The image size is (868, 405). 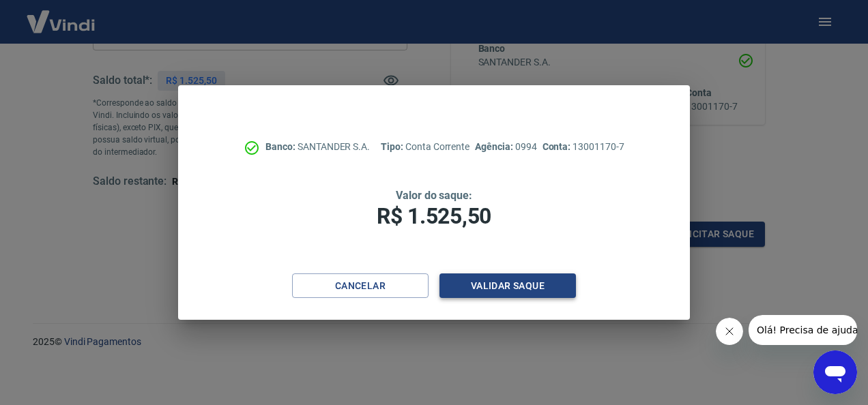 What do you see at coordinates (508, 285) in the screenshot?
I see `button: Validar saque` at bounding box center [508, 285].